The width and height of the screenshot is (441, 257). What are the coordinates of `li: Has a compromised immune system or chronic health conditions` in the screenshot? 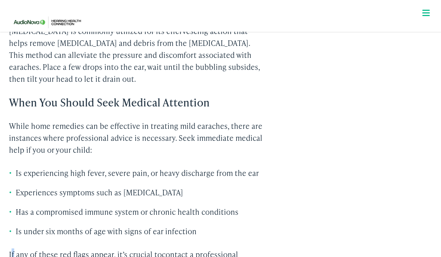 It's located at (136, 212).